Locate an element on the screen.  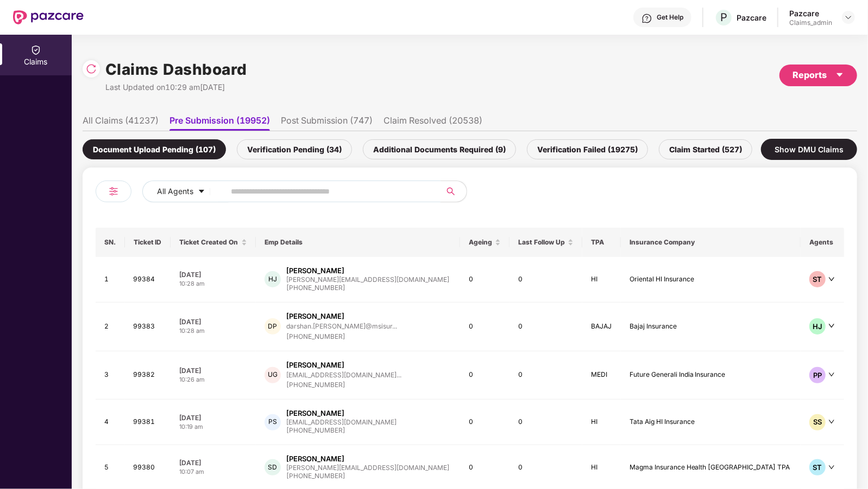
th: Ageing is located at coordinates (485, 242).